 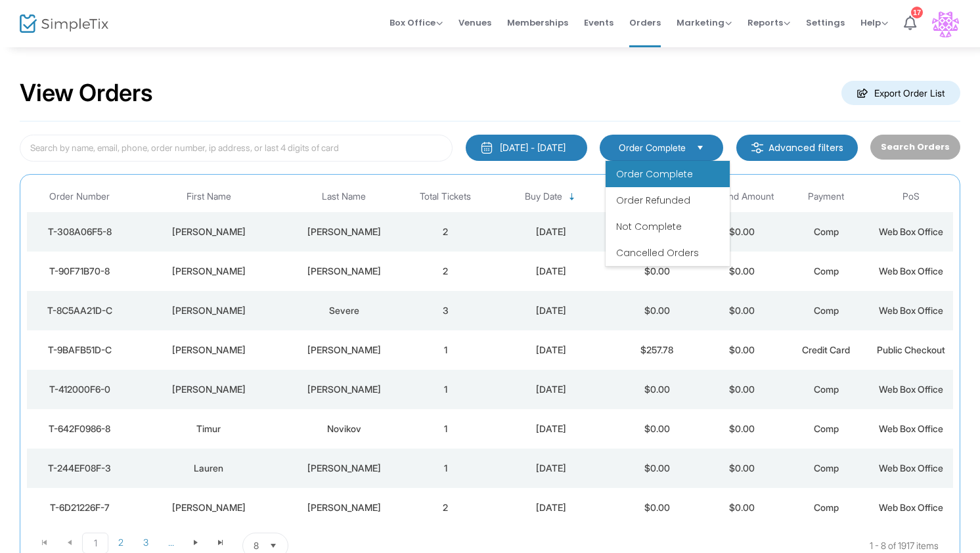 I want to click on span: Public Checkout, so click(x=911, y=350).